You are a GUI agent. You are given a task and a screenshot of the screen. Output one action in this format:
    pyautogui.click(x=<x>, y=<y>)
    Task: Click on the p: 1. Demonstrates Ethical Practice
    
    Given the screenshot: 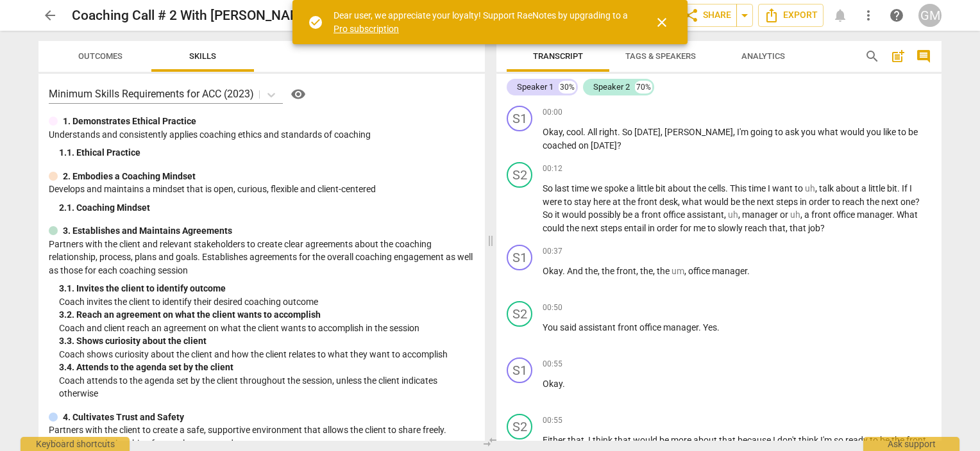 What is the action you would take?
    pyautogui.click(x=130, y=121)
    